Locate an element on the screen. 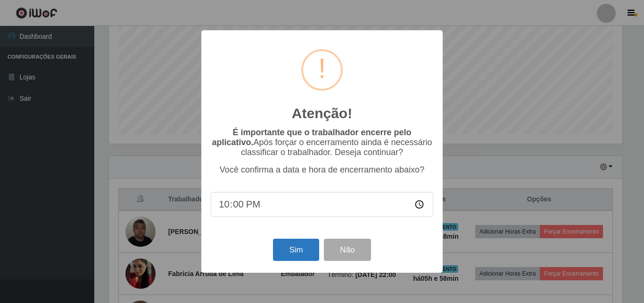 This screenshot has width=644, height=303. button: Sim is located at coordinates (296, 249).